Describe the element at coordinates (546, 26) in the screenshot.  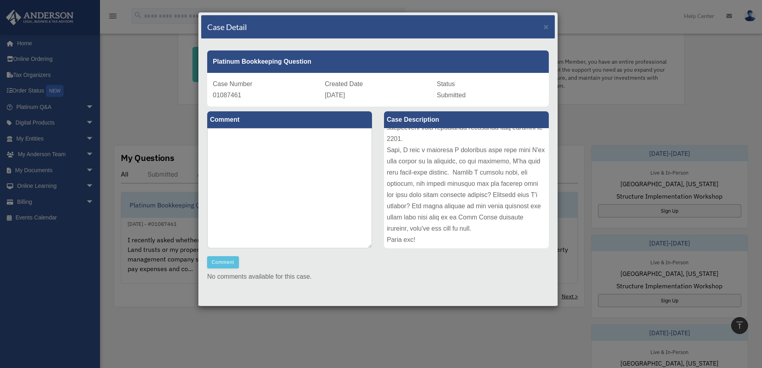
I see `button: Close` at that location.